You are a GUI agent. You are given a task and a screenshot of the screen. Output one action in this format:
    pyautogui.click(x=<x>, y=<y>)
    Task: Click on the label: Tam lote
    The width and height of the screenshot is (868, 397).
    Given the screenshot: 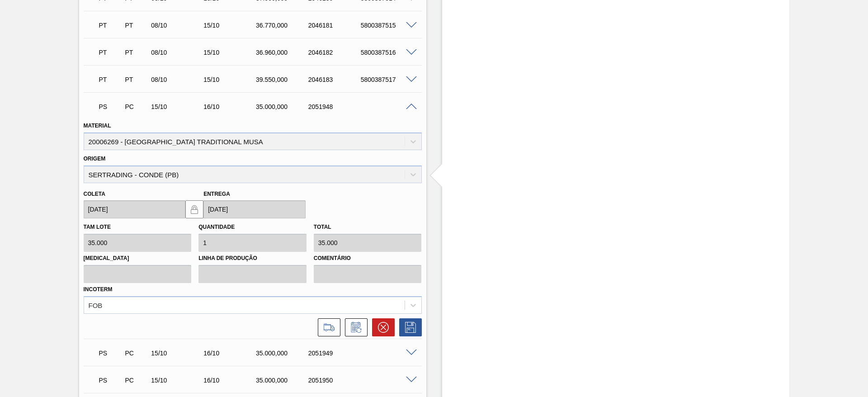 What is the action you would take?
    pyautogui.click(x=97, y=227)
    